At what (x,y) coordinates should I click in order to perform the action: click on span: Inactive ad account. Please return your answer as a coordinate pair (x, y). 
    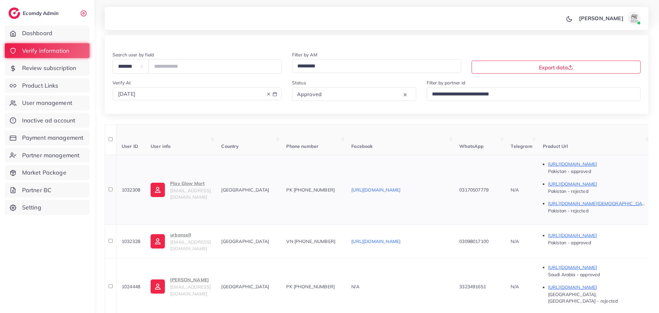
    Looking at the image, I should click on (49, 120).